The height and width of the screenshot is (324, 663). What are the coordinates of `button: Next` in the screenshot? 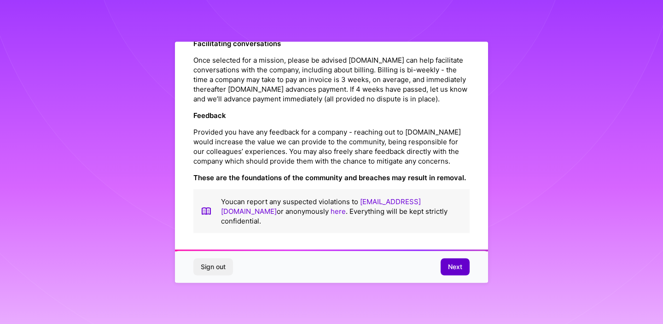 It's located at (455, 267).